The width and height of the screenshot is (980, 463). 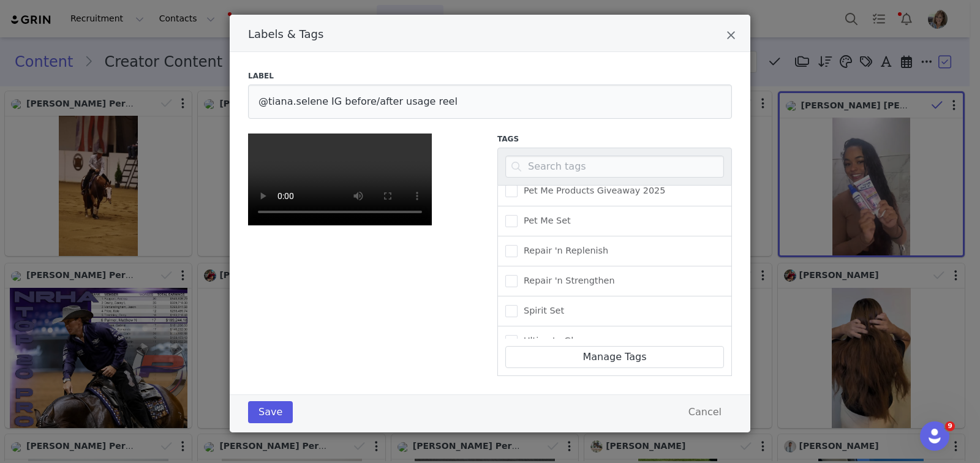 What do you see at coordinates (591, 190) in the screenshot?
I see `span: Pet Me Products Giveaway 2025` at bounding box center [591, 190].